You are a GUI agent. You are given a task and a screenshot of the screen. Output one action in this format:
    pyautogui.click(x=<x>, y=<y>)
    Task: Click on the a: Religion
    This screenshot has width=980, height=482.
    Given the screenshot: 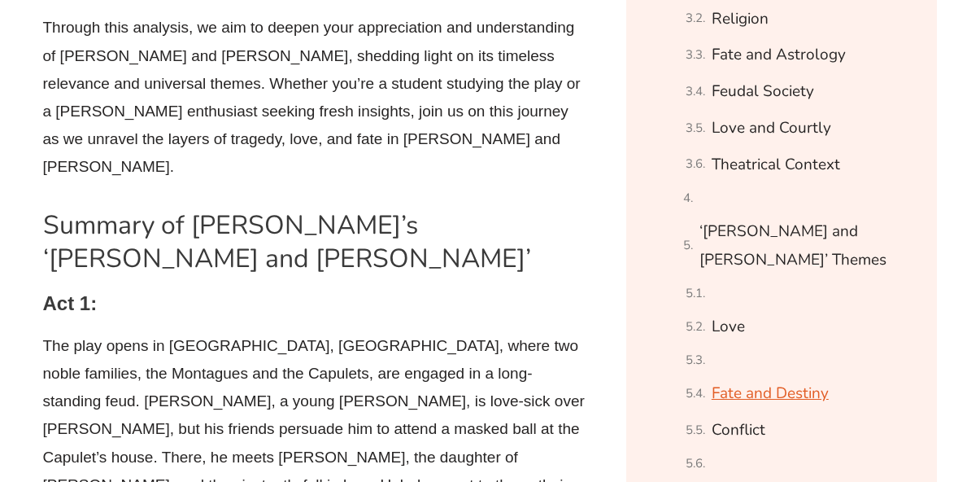 What is the action you would take?
    pyautogui.click(x=740, y=19)
    